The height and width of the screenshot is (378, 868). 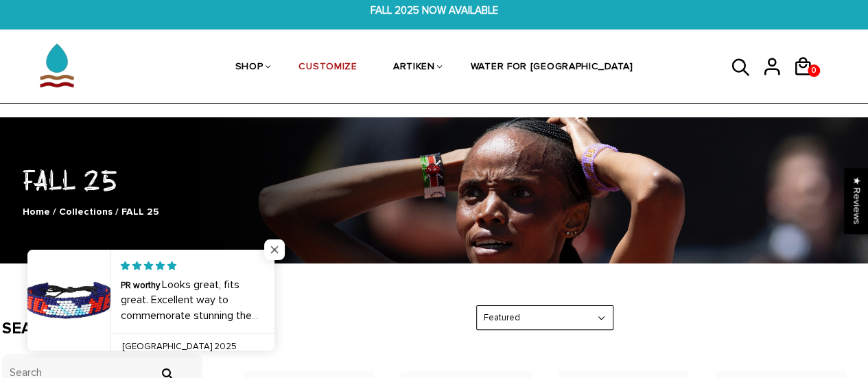 What do you see at coordinates (434, 11) in the screenshot?
I see `span: FALL 2025 NOW AVAILABLE` at bounding box center [434, 11].